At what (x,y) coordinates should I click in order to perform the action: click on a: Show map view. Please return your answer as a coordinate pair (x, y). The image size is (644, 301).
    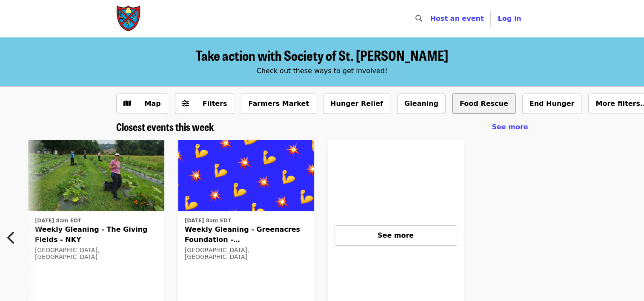
    Looking at the image, I should click on (142, 104).